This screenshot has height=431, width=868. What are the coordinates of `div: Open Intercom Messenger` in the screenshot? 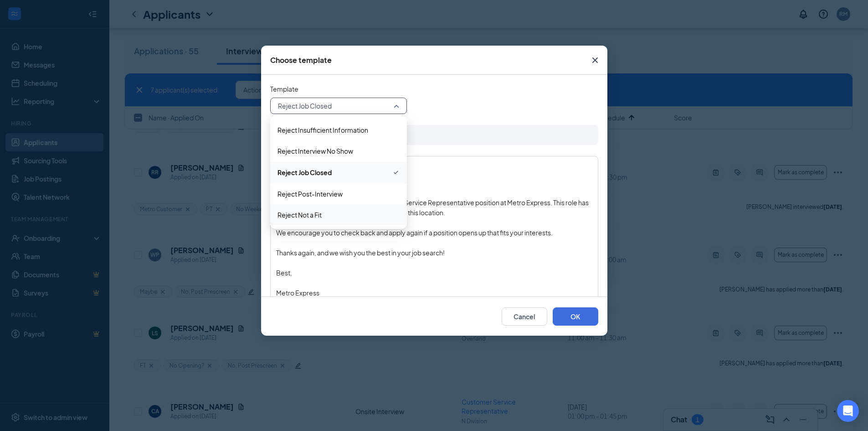 It's located at (848, 410).